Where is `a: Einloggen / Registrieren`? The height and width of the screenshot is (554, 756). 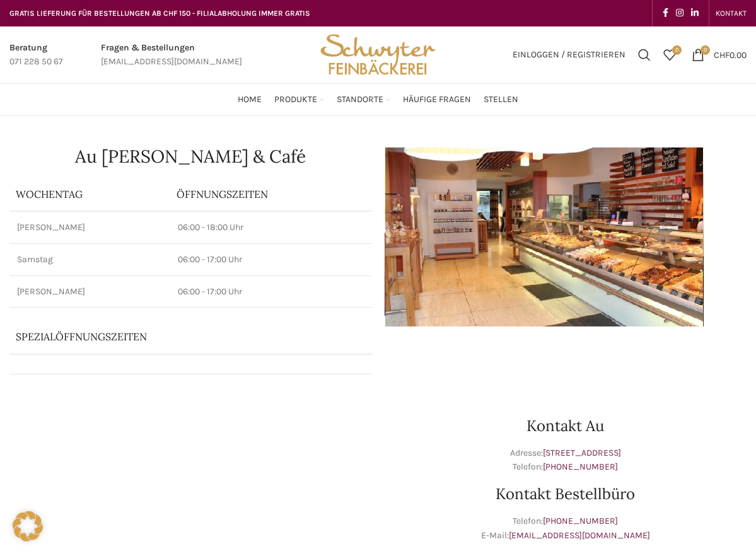
a: Einloggen / Registrieren is located at coordinates (569, 55).